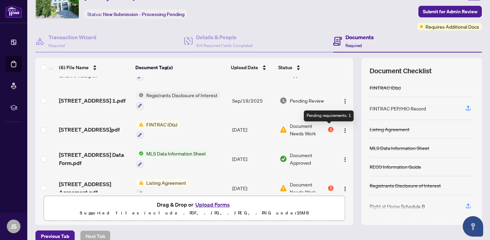 The image size is (490, 240). What do you see at coordinates (136, 14) in the screenshot?
I see `div: Status:` at bounding box center [136, 14].